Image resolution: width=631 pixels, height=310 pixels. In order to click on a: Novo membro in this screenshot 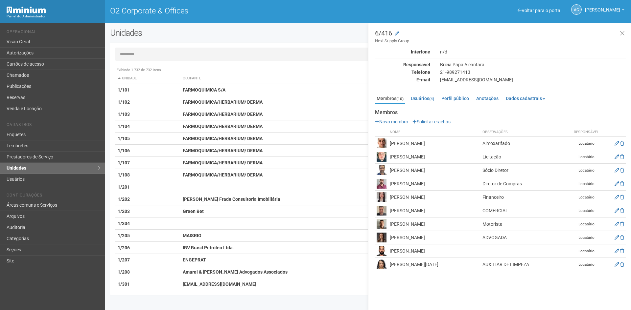, I will do `click(391, 122)`.